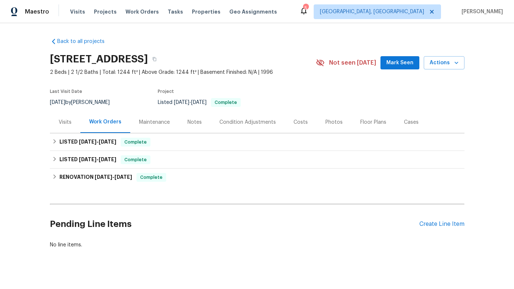 This screenshot has height=289, width=514. I want to click on span: Maestro, so click(37, 12).